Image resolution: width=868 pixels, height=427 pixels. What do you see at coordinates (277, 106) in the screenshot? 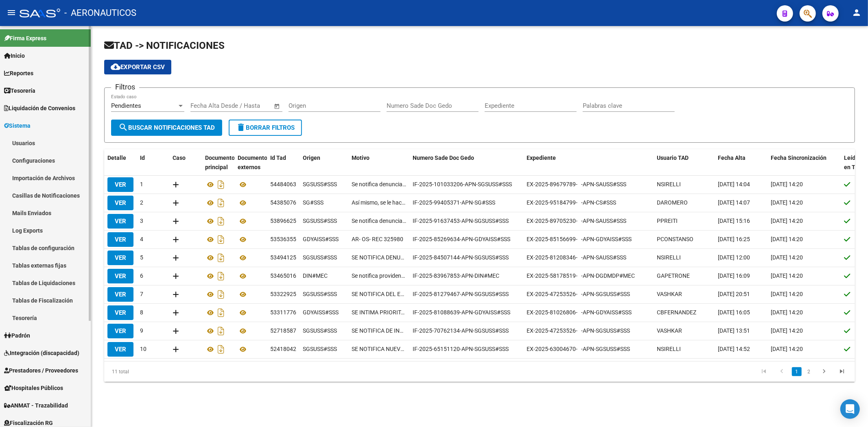
I see `button: Open calendar` at bounding box center [277, 106].